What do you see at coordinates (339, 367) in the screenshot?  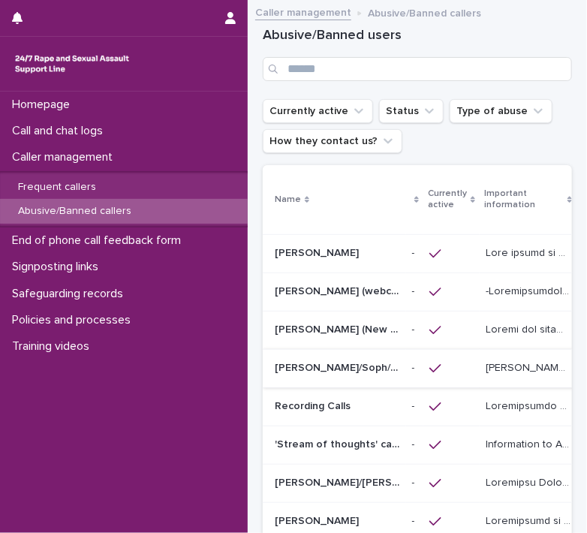 I see `p: Alice/Soph/Alexis/Danni/Scarlet/Katy - Banned/Webchatter` at bounding box center [339, 367].